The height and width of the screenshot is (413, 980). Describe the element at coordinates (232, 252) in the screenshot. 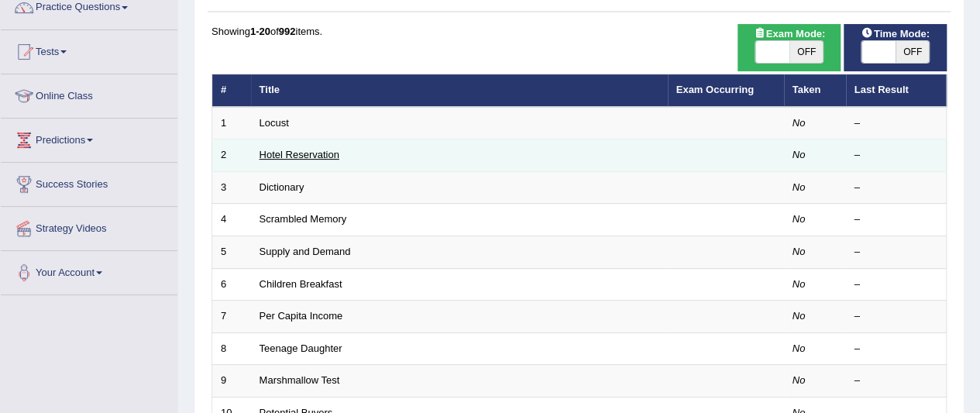

I see `td: 5` at that location.